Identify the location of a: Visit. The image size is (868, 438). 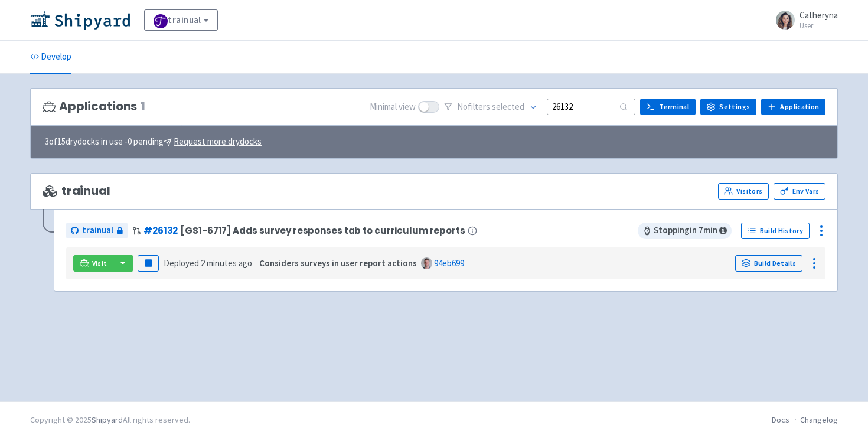
(93, 263).